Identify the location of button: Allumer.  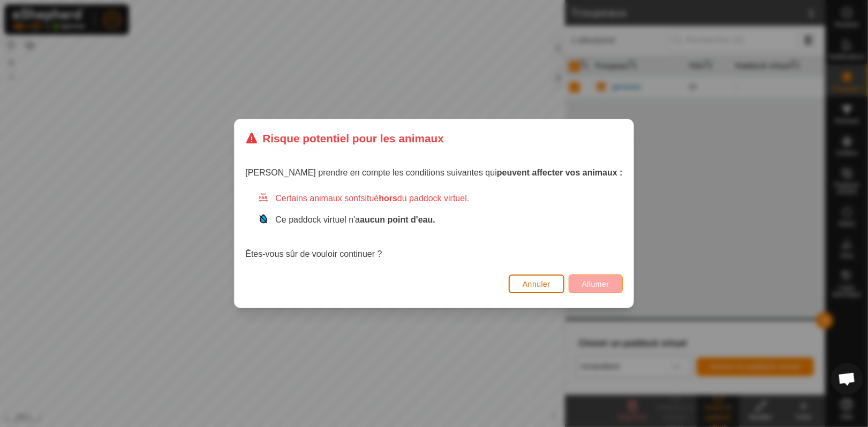
(595, 283).